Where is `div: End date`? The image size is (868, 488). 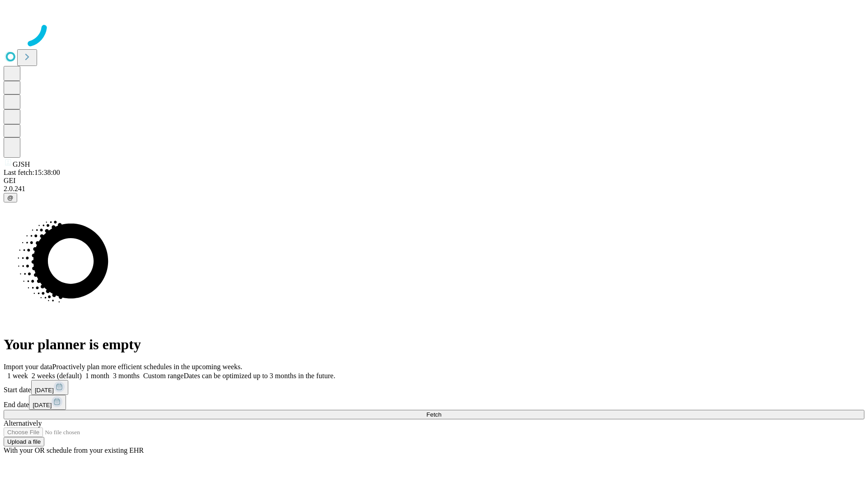
div: End date is located at coordinates (434, 402).